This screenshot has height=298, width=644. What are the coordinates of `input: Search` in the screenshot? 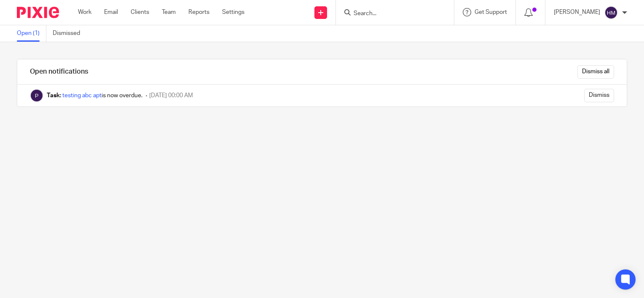 It's located at (391, 14).